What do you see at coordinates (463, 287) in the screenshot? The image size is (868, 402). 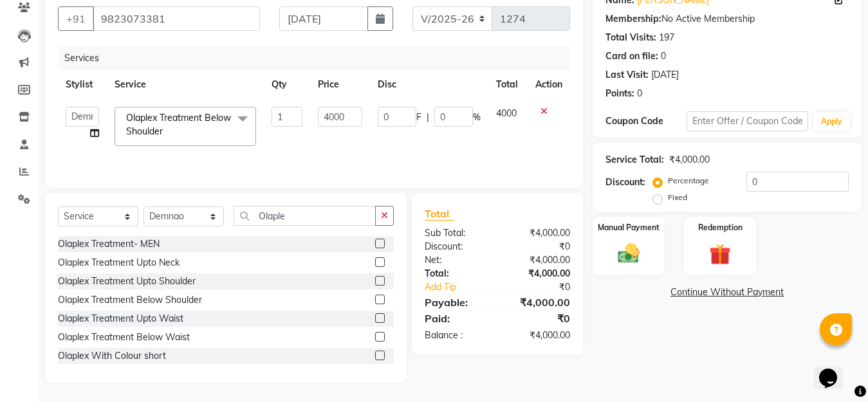 I see `a: Add Tip` at bounding box center [463, 287].